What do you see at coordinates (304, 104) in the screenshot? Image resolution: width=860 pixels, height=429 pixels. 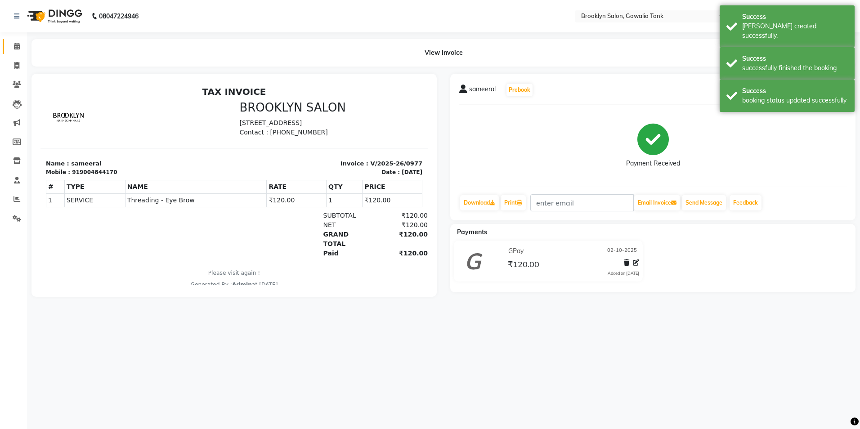 I see `th: QTY` at bounding box center [304, 104].